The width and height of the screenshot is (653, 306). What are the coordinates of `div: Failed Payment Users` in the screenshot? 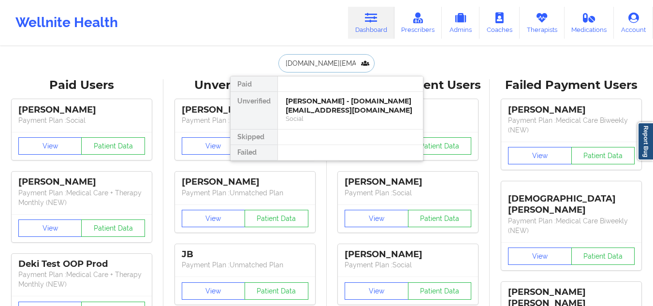 It's located at (571, 85).